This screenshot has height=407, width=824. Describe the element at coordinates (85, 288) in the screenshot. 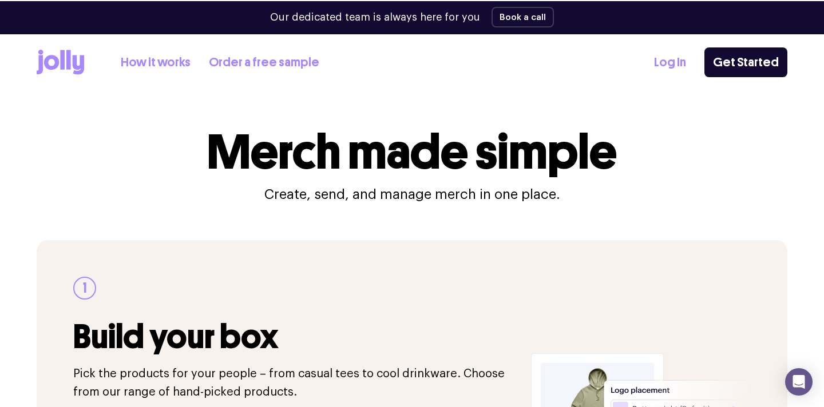

I see `div: 1` at that location.